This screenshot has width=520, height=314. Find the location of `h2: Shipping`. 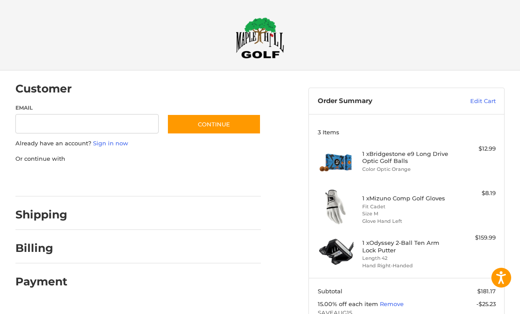

h2: Shipping is located at coordinates (41, 215).